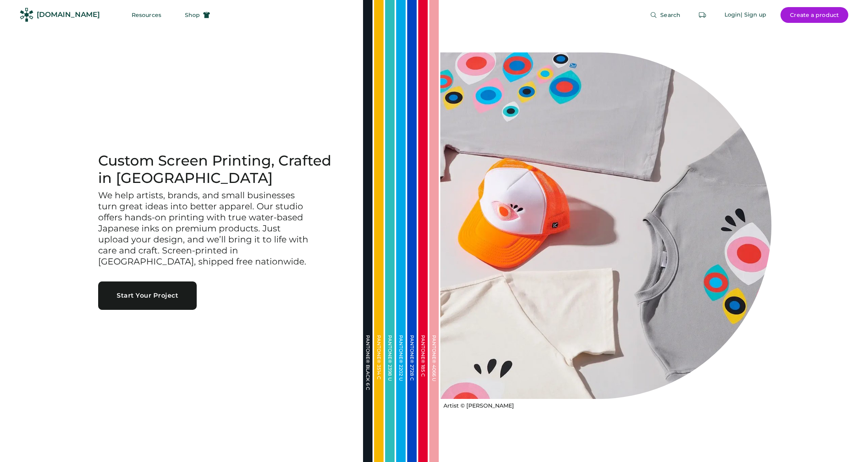 This screenshot has width=868, height=462. What do you see at coordinates (390, 375) in the screenshot?
I see `div: PANTONE® 2398 U` at bounding box center [390, 375].